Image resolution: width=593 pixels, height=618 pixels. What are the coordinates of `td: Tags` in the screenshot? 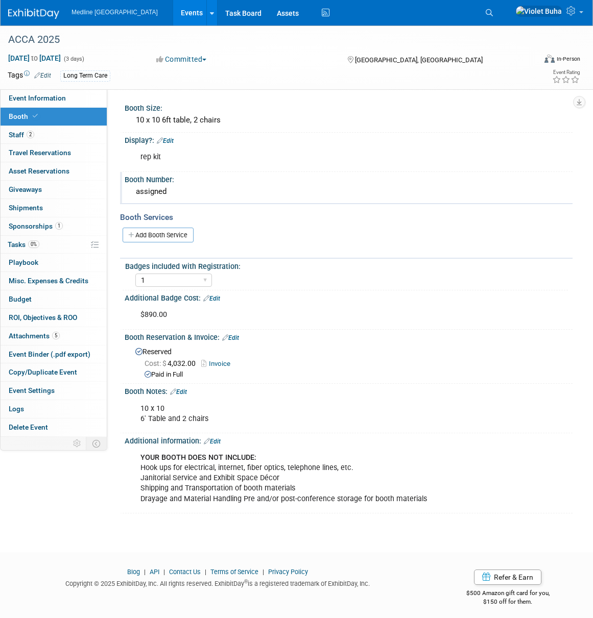 It's located at (29, 76).